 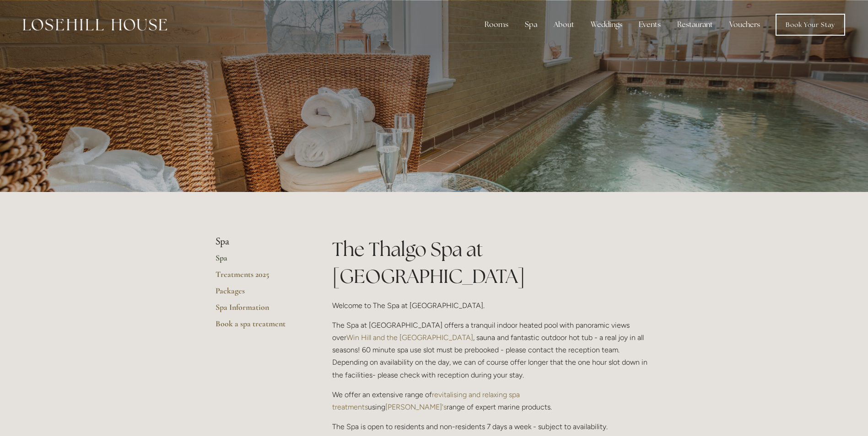 I want to click on a: Packages, so click(x=259, y=294).